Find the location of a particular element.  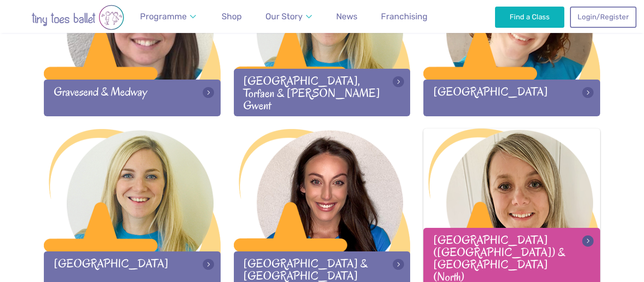

span: Franchising is located at coordinates (404, 16).